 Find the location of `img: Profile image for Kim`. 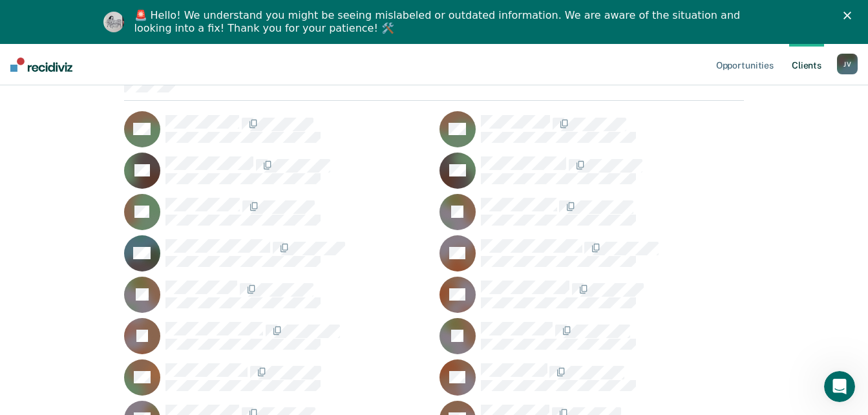

img: Profile image for Kim is located at coordinates (113, 22).